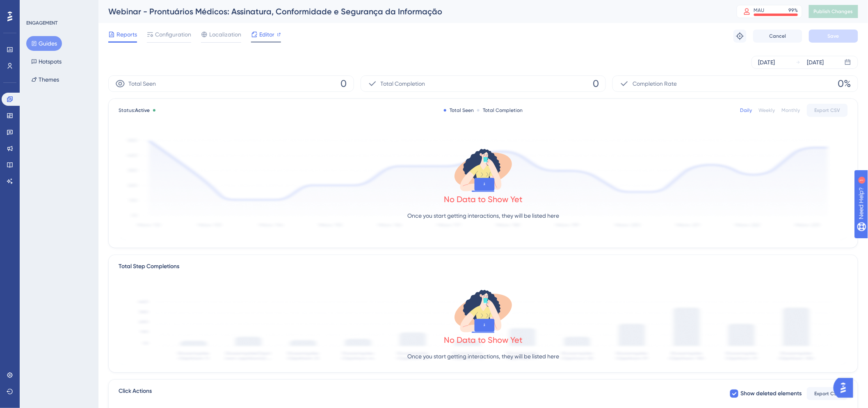  I want to click on span: Status:, so click(134, 111).